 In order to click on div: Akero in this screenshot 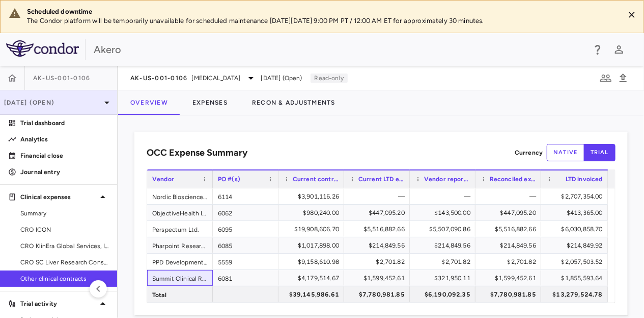, I will do `click(339, 49)`.